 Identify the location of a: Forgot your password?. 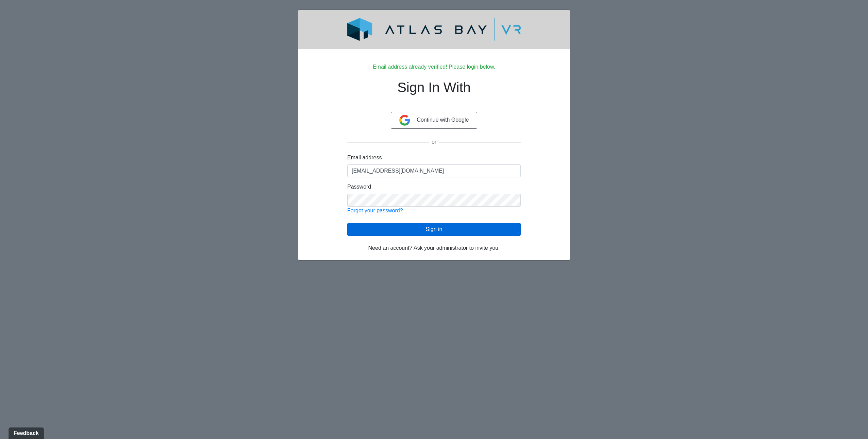
(375, 211).